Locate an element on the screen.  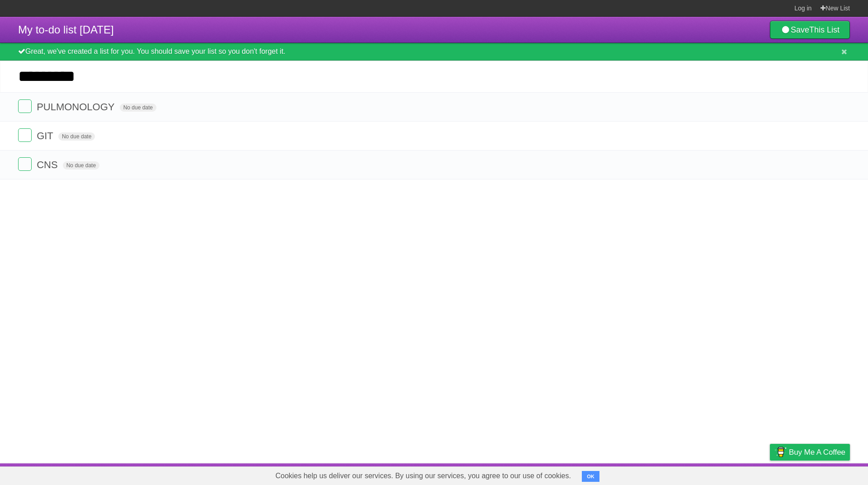
a: SaveThis List is located at coordinates (810, 30).